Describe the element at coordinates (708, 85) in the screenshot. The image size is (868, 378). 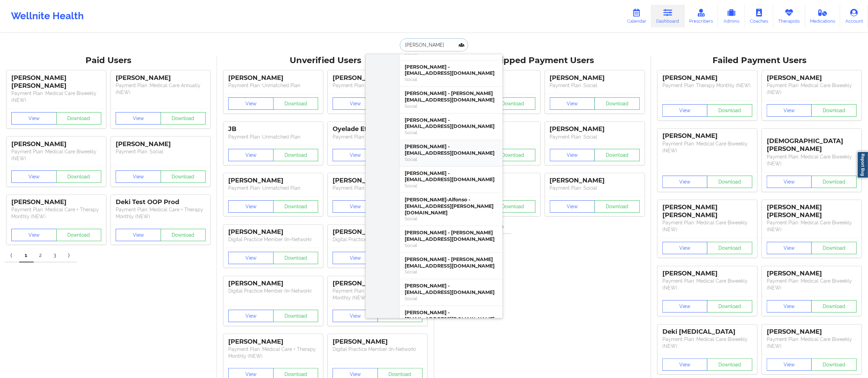
I see `p: Payment Plan : Therapy Monthly (NEW)` at that location.